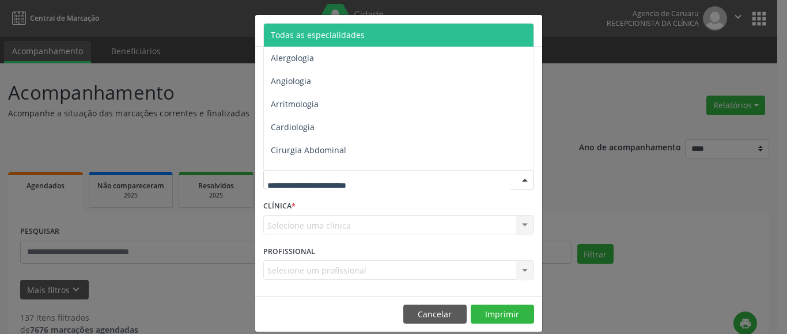 The image size is (787, 334). What do you see at coordinates (531, 29) in the screenshot?
I see `button: Close` at bounding box center [531, 29].